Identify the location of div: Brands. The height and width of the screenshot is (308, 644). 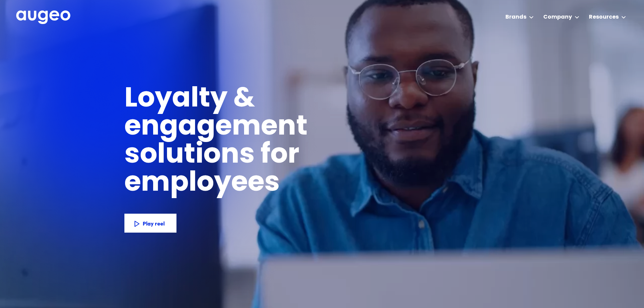
(516, 17).